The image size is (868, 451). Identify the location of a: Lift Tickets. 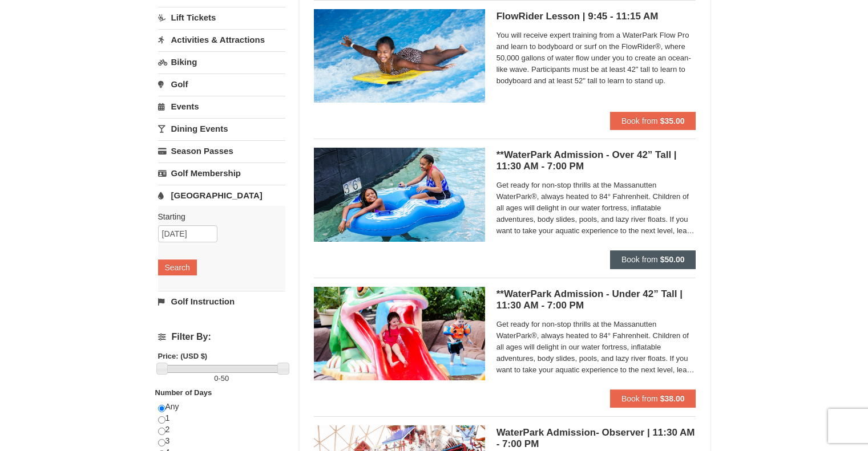
(221, 17).